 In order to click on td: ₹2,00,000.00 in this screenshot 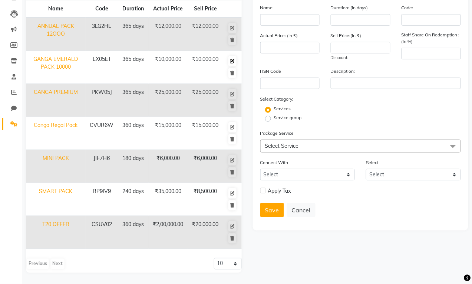, I will do `click(168, 232)`.